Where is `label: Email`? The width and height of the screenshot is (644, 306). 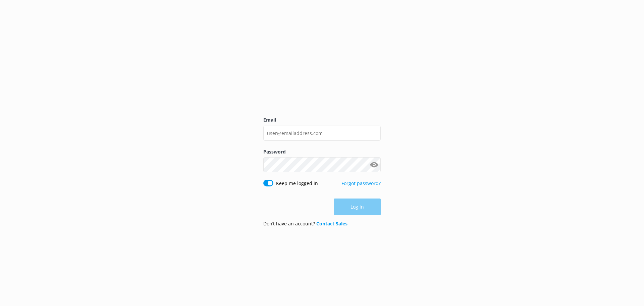
label: Email is located at coordinates (322, 120).